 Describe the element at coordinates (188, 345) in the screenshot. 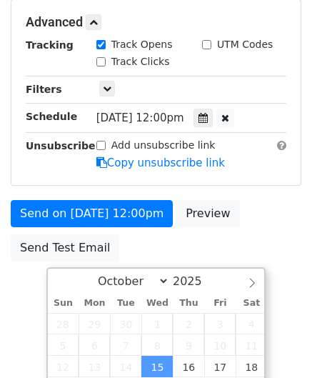

I see `span: October 9, 2025` at that location.